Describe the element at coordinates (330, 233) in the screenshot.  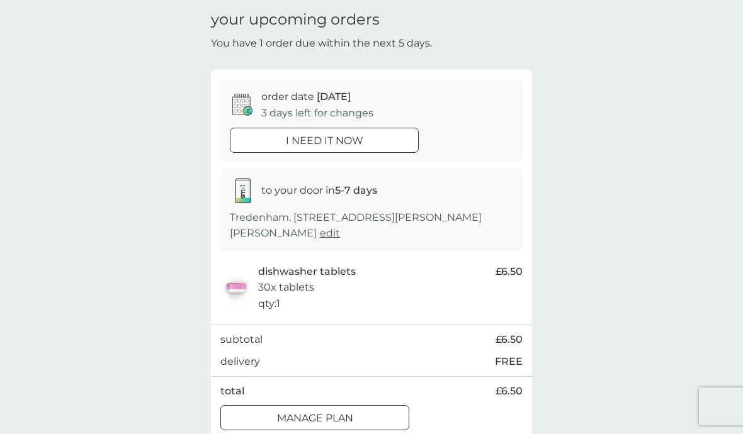
I see `a: edit` at that location.